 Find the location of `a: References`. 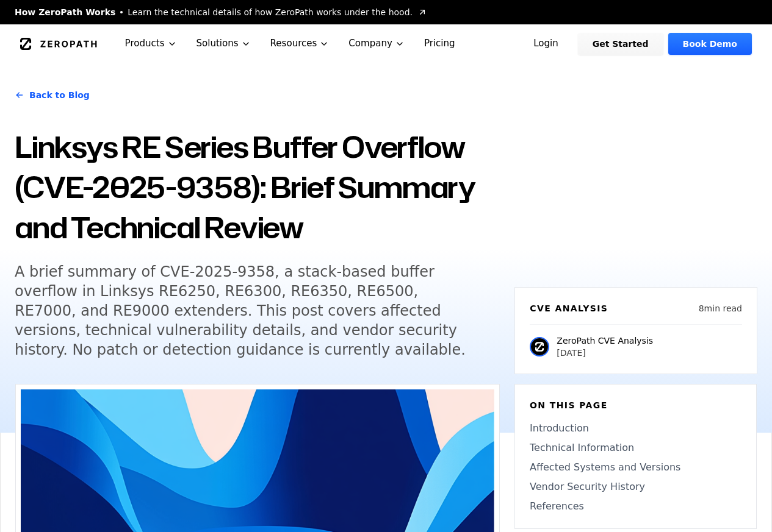

a: References is located at coordinates (636, 507).